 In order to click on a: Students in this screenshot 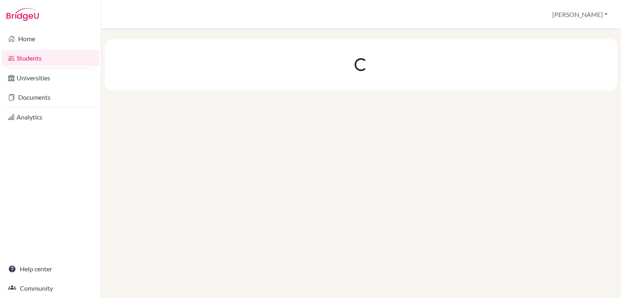, I will do `click(50, 58)`.